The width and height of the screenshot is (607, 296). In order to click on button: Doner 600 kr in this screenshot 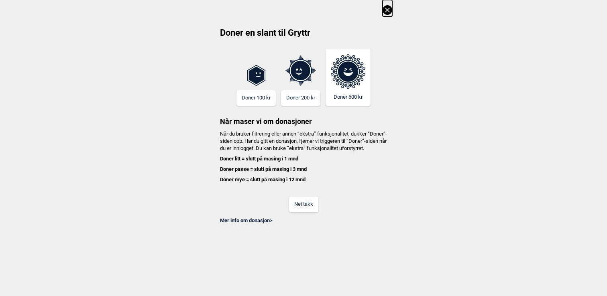, I will do `click(348, 77)`.